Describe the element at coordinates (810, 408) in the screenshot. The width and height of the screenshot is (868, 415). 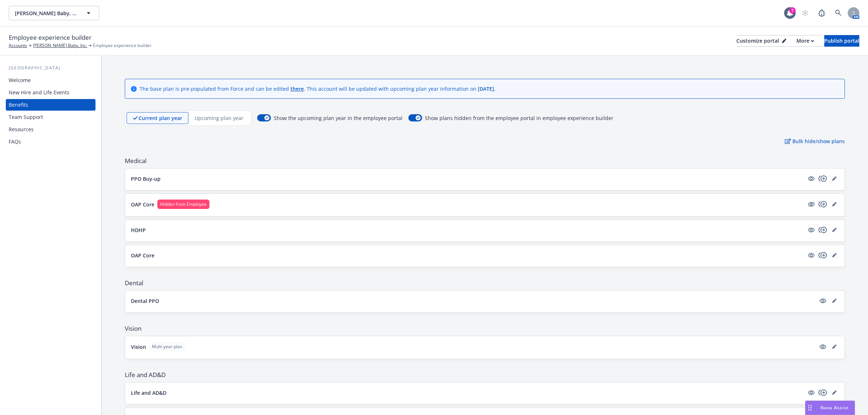
I see `div: Drag to move` at that location.